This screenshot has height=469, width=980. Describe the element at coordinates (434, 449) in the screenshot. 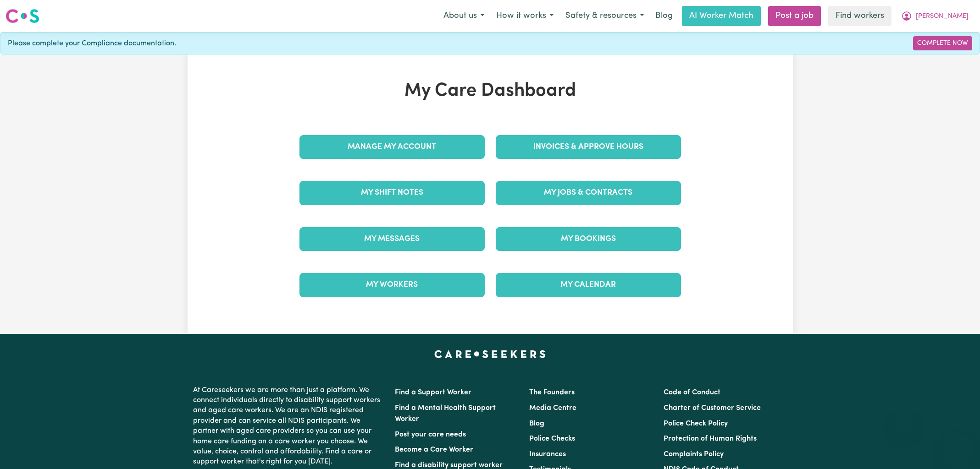

I see `a: Become a Care Worker` at that location.